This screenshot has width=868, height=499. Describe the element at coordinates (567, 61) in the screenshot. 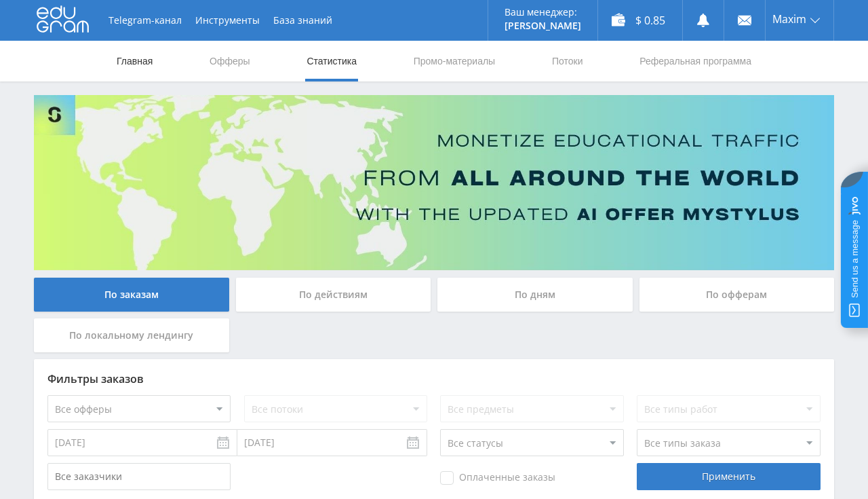

I see `a: Потоки` at that location.